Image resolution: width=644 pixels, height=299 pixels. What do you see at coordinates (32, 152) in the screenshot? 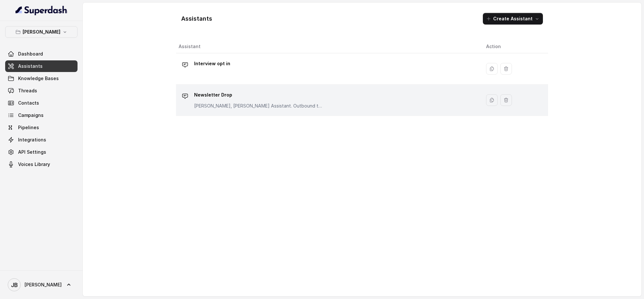
I see `span: API Settings` at bounding box center [32, 152].